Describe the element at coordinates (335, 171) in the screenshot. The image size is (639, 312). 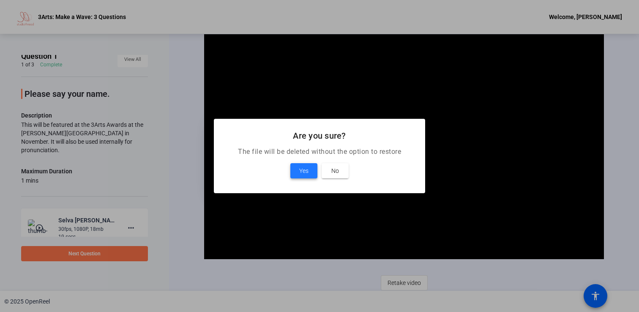
I see `button: No` at that location.